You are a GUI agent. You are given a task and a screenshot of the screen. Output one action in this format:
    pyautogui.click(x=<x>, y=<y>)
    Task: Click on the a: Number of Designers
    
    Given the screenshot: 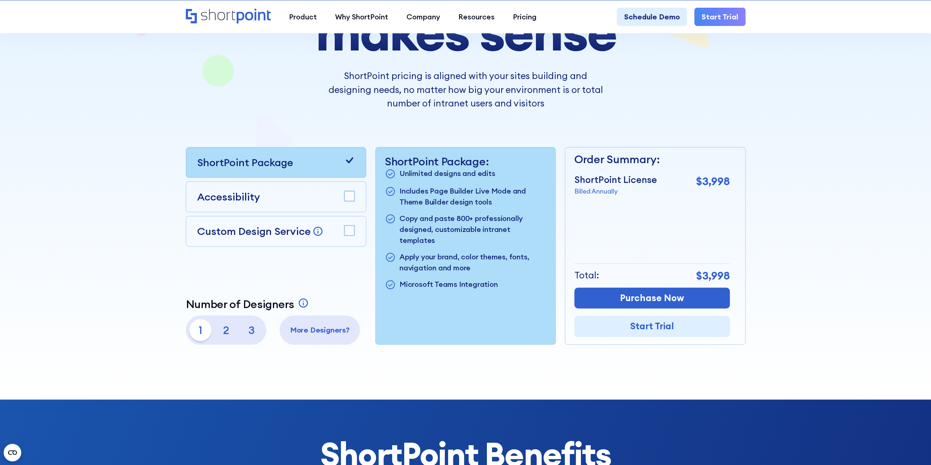 What is the action you would take?
    pyautogui.click(x=248, y=304)
    